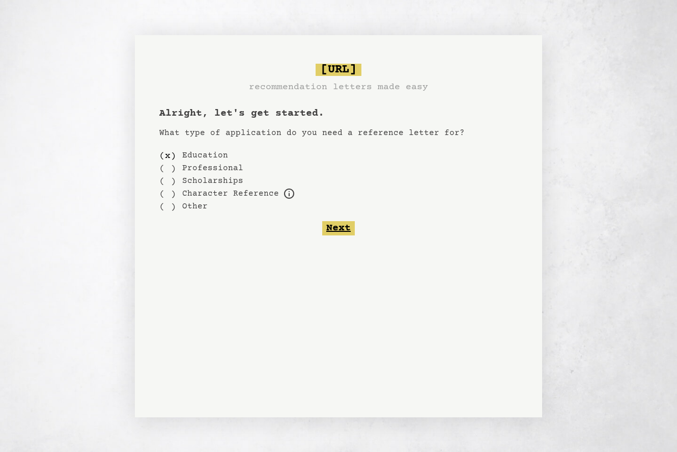 The image size is (677, 452). Describe the element at coordinates (231, 193) in the screenshot. I see `label: For example, loans, housing applications, parole, professional certification, etc.` at that location.